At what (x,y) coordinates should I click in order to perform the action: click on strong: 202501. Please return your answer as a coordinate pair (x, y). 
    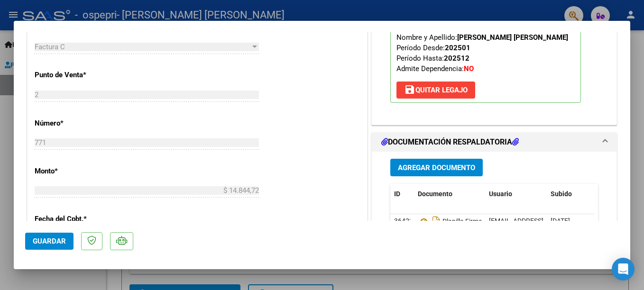
    Looking at the image, I should click on (457, 48).